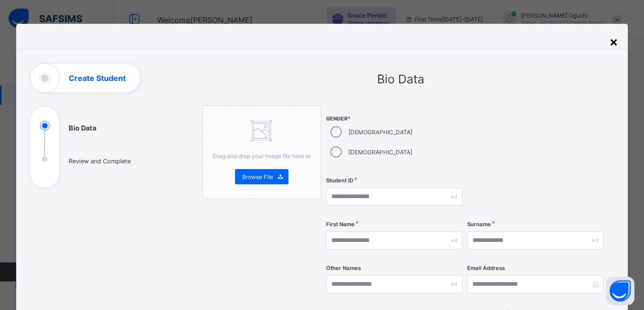 This screenshot has width=644, height=310. What do you see at coordinates (262, 155) in the screenshot?
I see `span: Drag and drop your image file here or` at bounding box center [262, 155].